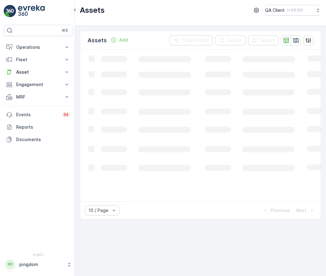 The height and width of the screenshot is (276, 326). Describe the element at coordinates (301, 210) in the screenshot. I see `p: Next` at that location.